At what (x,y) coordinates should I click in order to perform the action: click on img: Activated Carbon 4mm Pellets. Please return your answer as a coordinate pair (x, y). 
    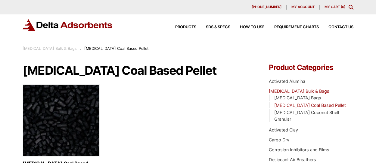
    Looking at the image, I should click on (61, 122).